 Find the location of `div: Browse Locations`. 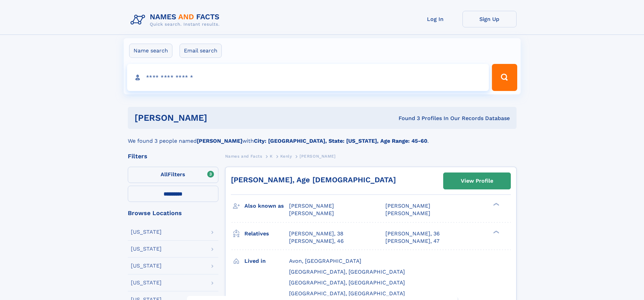

div: Browse Locations is located at coordinates (173, 213).